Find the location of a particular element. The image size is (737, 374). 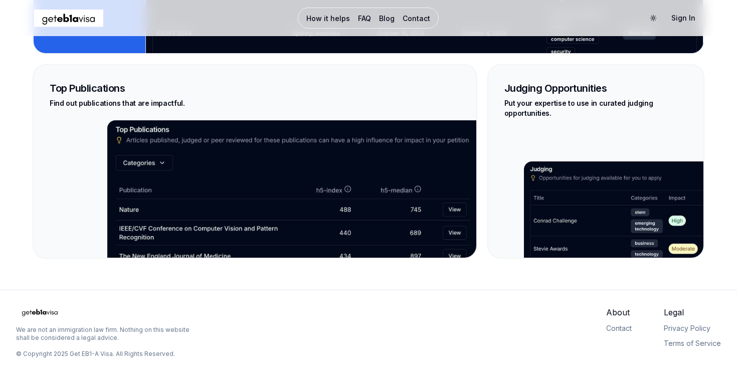

p: Put your expertise to use in curated judging opportunities. is located at coordinates (584, 108).